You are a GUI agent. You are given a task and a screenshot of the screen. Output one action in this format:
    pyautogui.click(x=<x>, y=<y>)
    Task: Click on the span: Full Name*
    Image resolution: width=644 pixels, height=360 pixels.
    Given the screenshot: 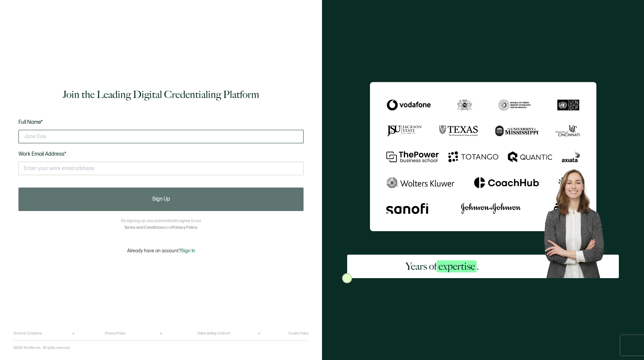 What is the action you would take?
    pyautogui.click(x=30, y=122)
    